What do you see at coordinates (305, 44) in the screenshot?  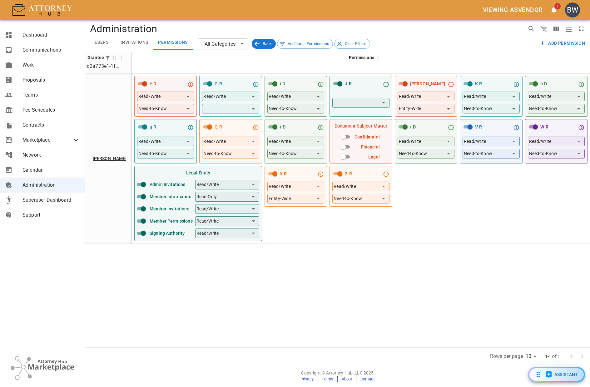 I see `div: Additional Permissions` at bounding box center [305, 44].